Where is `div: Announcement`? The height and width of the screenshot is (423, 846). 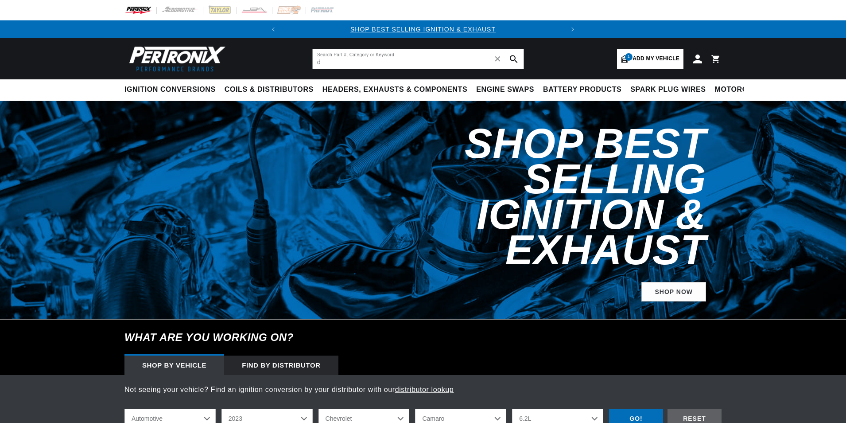
div: Announcement is located at coordinates (423, 29).